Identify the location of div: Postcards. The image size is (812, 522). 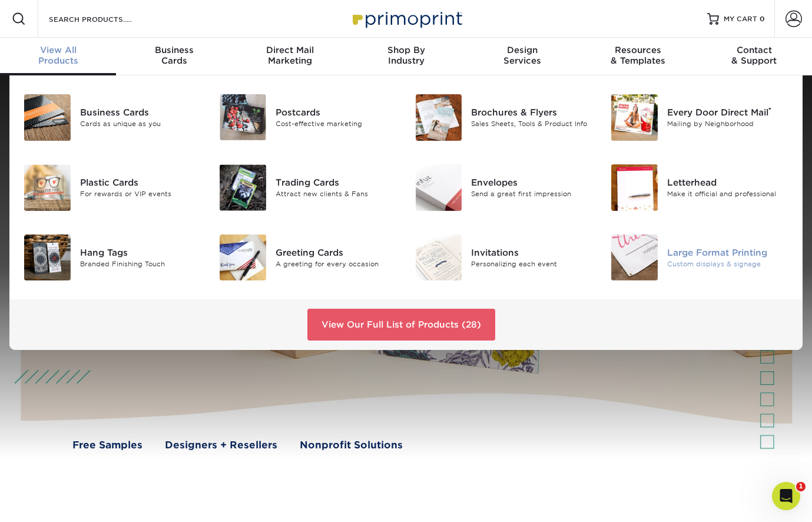
(336, 113).